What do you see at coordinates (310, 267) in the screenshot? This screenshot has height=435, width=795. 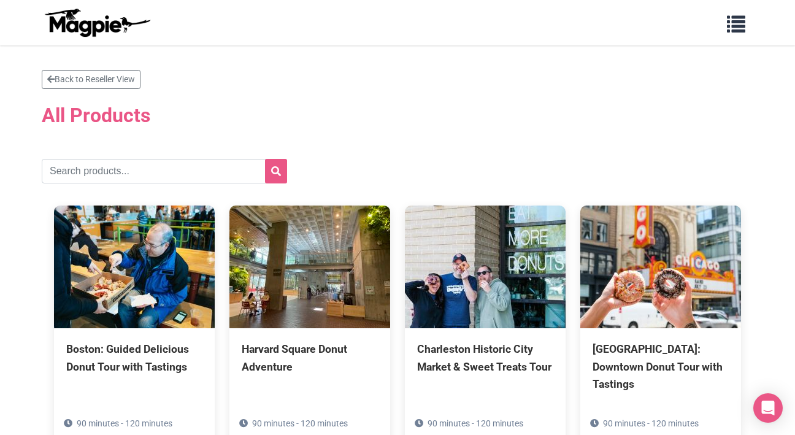 I see `img: Harvard Square Donut Adventure` at bounding box center [310, 267].